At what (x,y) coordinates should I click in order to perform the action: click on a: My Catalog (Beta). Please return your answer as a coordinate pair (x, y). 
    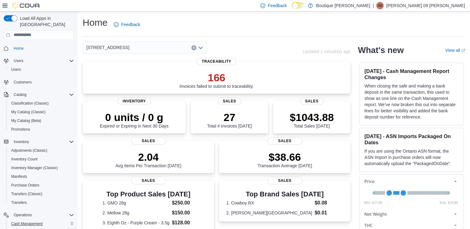
    Looking at the image, I should click on (26, 121).